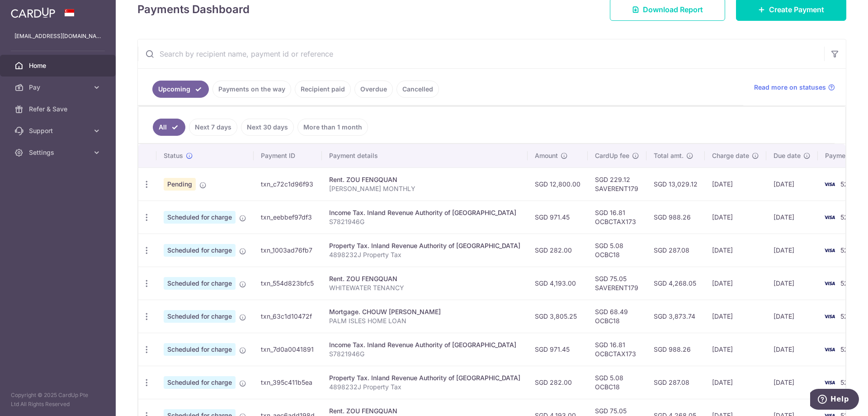  Describe the element at coordinates (288, 316) in the screenshot. I see `td: txn_63c1d10472f` at that location.